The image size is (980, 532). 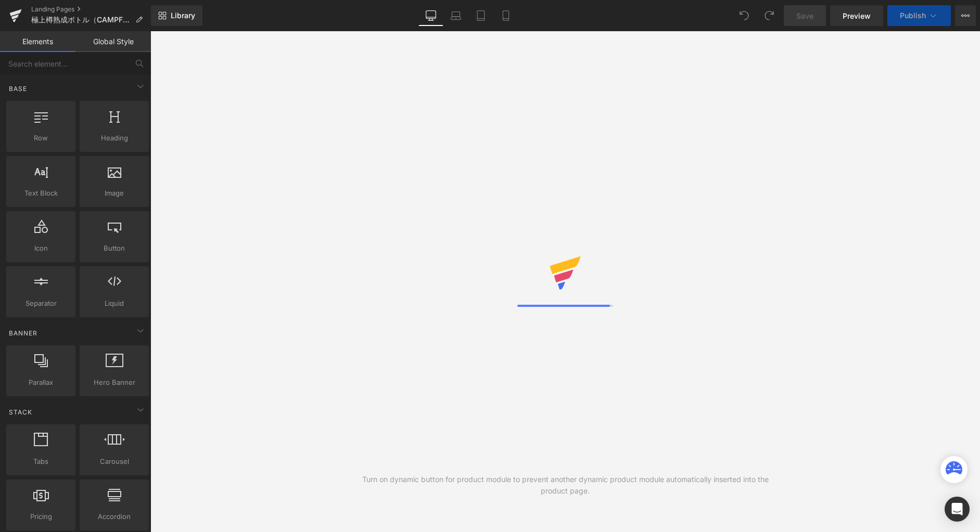 I want to click on a: Tablet, so click(x=481, y=16).